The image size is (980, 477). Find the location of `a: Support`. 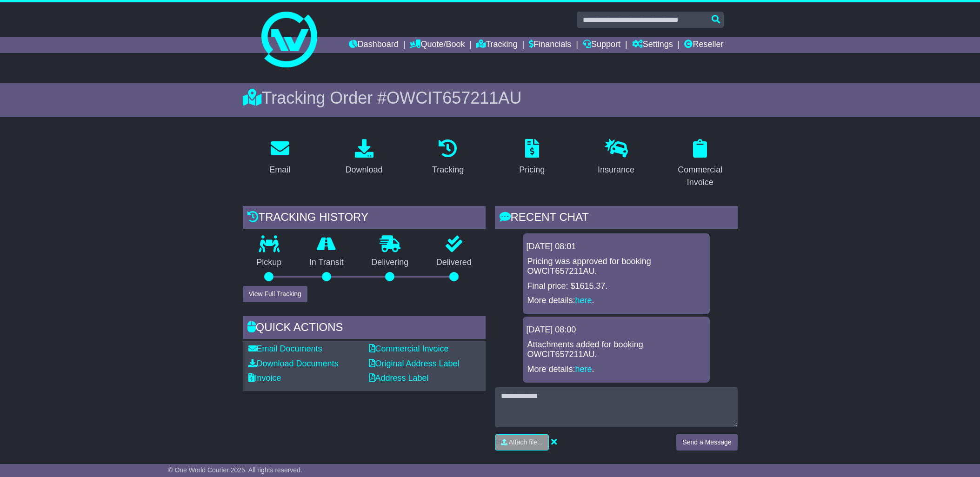

a: Support is located at coordinates (601, 45).